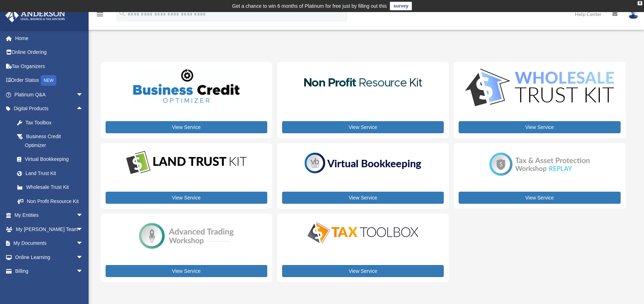  I want to click on a: Land Trust Kit, so click(50, 173).